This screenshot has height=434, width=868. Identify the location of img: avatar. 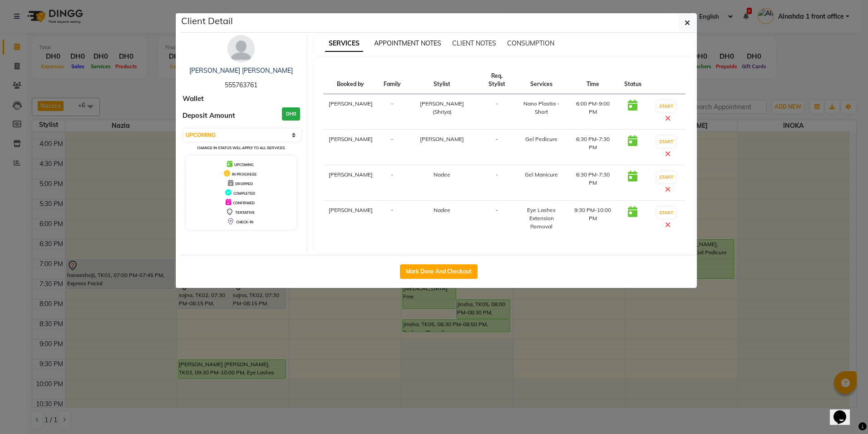
(241, 49).